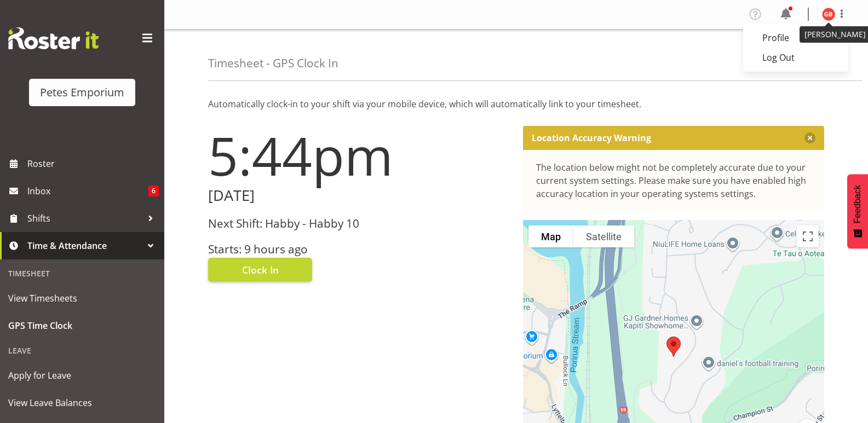 Image resolution: width=868 pixels, height=423 pixels. What do you see at coordinates (359, 156) in the screenshot?
I see `h1: 5:44pm` at bounding box center [359, 156].